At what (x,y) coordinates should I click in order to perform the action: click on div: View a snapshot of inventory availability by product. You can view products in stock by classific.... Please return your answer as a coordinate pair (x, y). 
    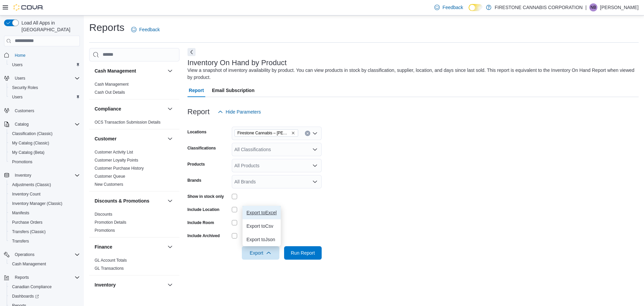
    Looking at the image, I should click on (411, 74).